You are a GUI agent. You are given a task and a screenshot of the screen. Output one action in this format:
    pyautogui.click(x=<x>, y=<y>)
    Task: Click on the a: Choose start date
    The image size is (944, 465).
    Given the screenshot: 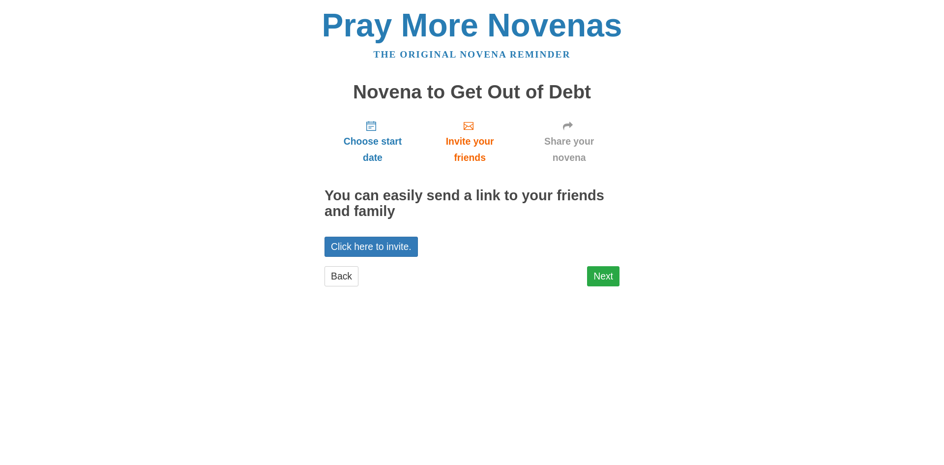 What is the action you would take?
    pyautogui.click(x=373, y=141)
    